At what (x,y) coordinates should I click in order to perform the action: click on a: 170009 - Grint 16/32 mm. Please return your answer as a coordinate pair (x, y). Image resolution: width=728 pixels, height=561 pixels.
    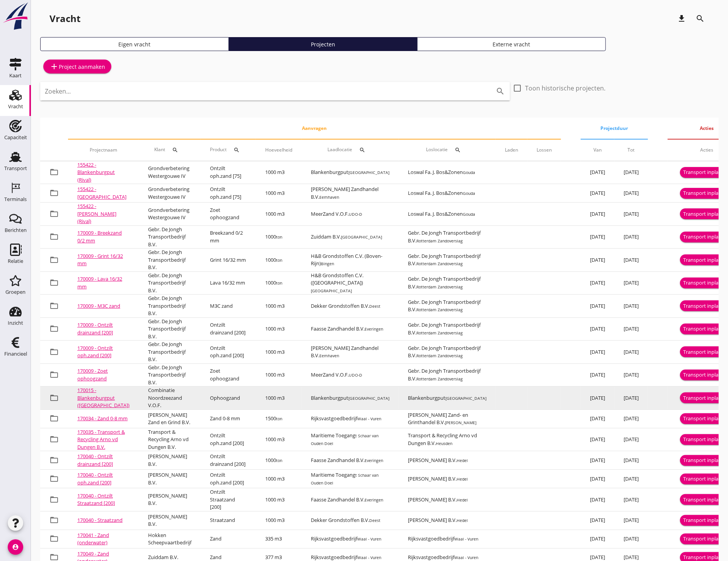
    Looking at the image, I should click on (100, 260).